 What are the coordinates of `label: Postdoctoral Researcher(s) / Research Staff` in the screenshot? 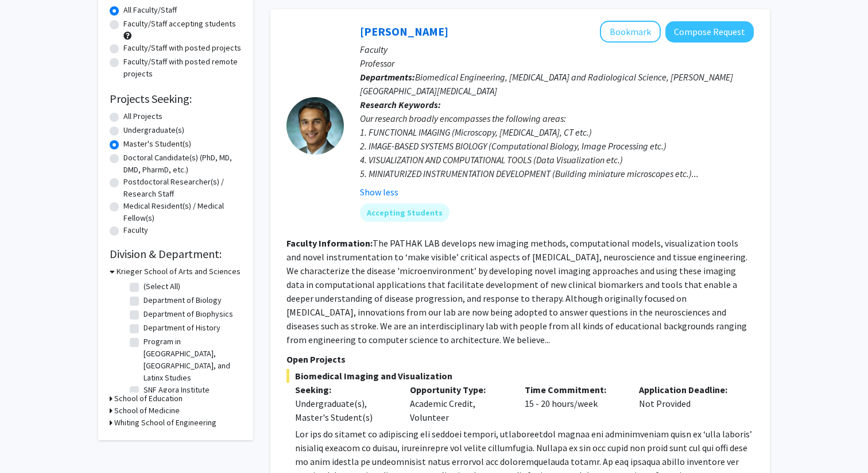 It's located at (183, 188).